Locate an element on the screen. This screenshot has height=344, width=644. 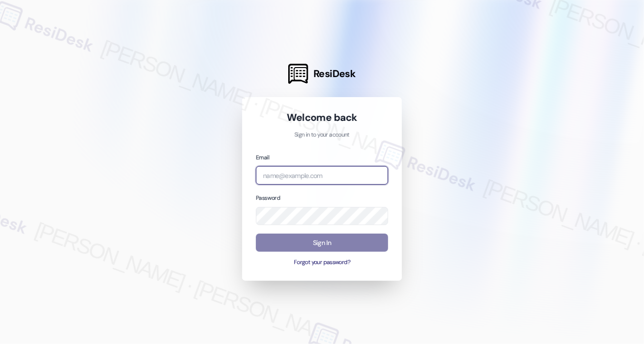
label: Email is located at coordinates (262, 157).